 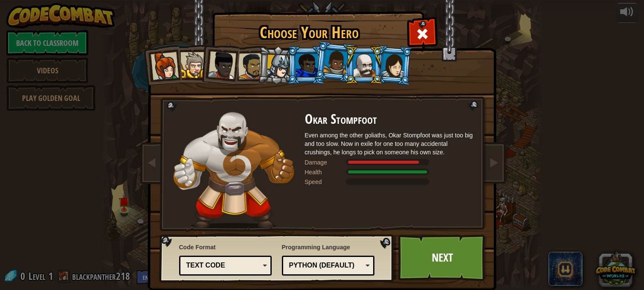 What do you see at coordinates (390, 144) in the screenshot?
I see `div: Even among the other goliaths, Okar Stompfoot was just too big and too slow. Now in exile for one...` at bounding box center [390, 144].